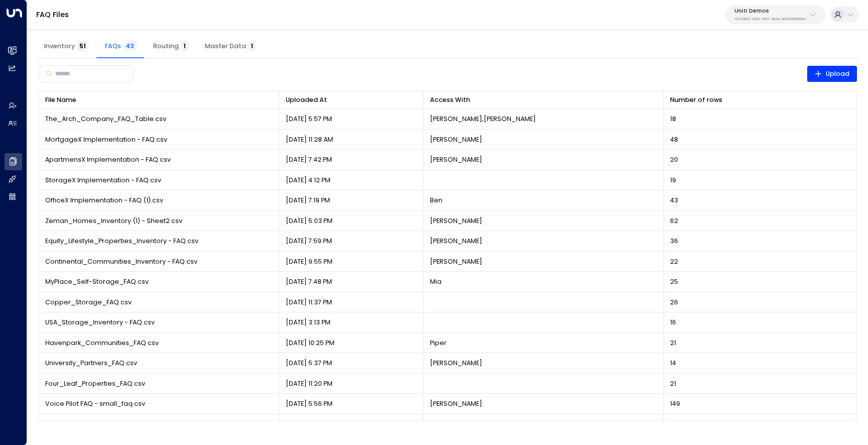 This screenshot has width=868, height=445. I want to click on span: 19, so click(673, 180).